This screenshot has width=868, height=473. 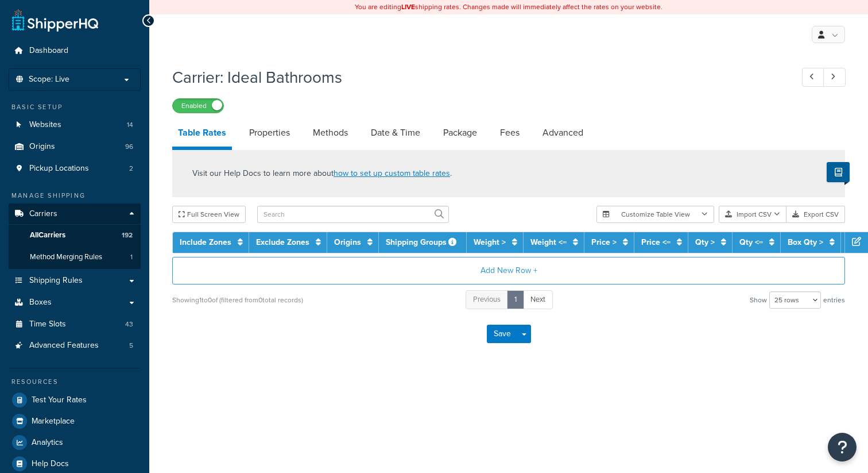 What do you see at coordinates (48, 235) in the screenshot?
I see `span: All Carriers` at bounding box center [48, 235].